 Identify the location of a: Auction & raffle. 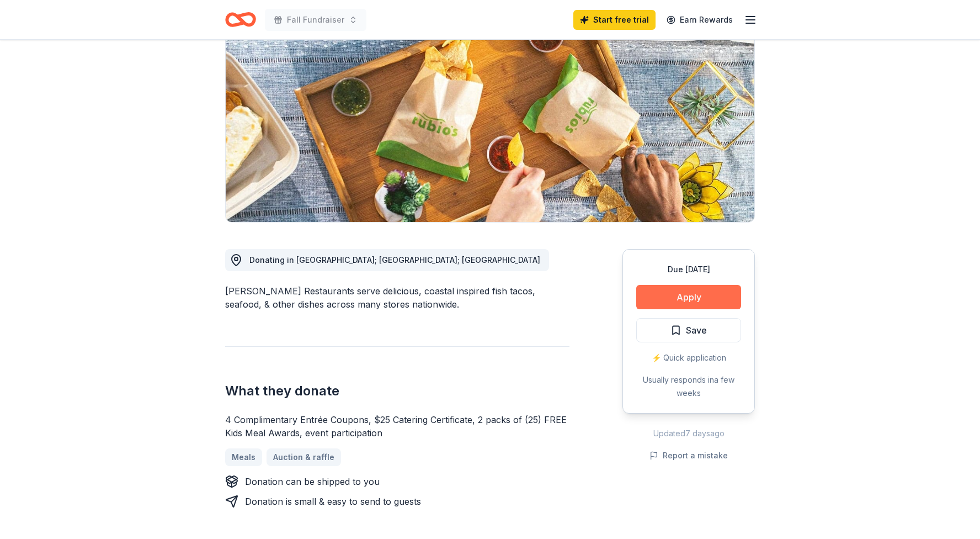
(303, 458).